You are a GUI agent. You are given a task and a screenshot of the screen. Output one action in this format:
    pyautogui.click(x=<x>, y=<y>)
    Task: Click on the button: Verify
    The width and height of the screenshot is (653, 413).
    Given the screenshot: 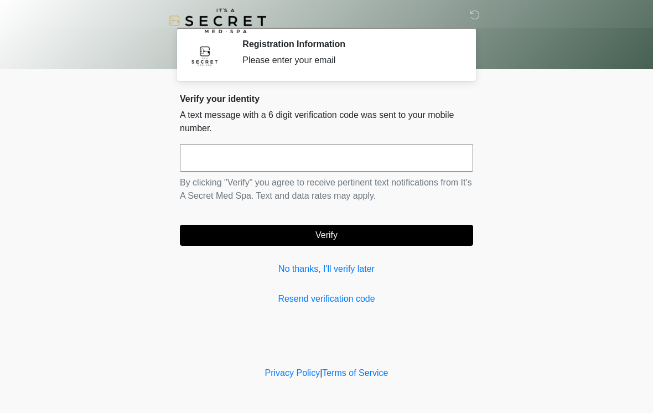 What is the action you would take?
    pyautogui.click(x=327, y=235)
    